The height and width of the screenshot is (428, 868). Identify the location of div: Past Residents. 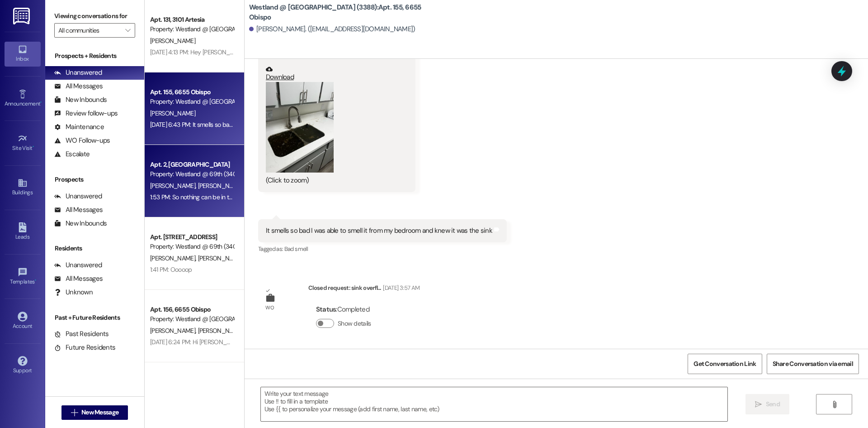
(82, 334).